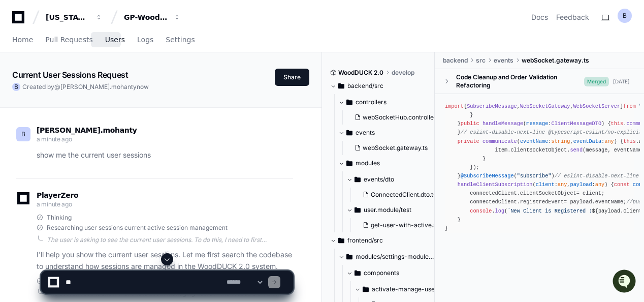 Image resolution: width=644 pixels, height=302 pixels. What do you see at coordinates (495, 184) in the screenshot?
I see `span: handleClientSubscription` at bounding box center [495, 184].